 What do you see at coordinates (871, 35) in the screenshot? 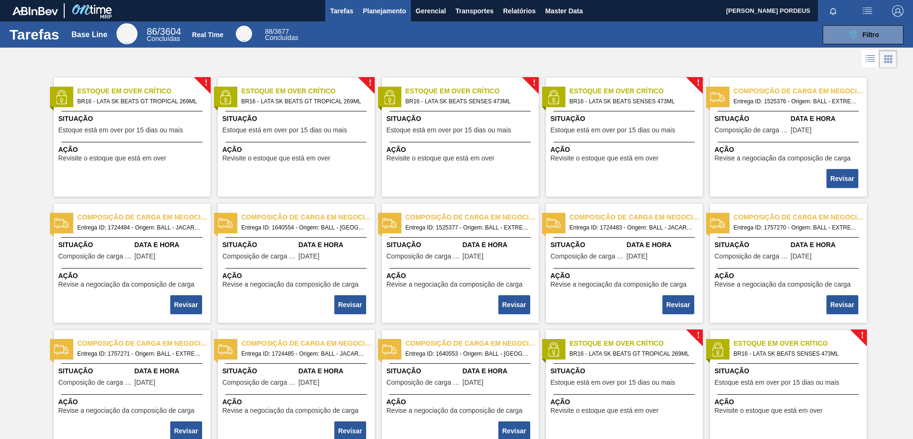
I see `span: Filtro` at bounding box center [871, 35].